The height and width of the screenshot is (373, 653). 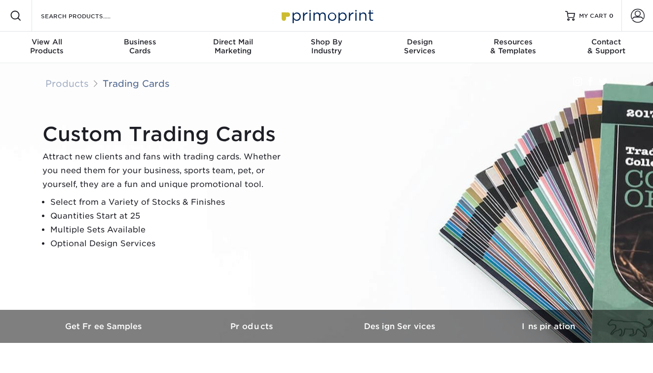 I want to click on span: Design, so click(x=420, y=42).